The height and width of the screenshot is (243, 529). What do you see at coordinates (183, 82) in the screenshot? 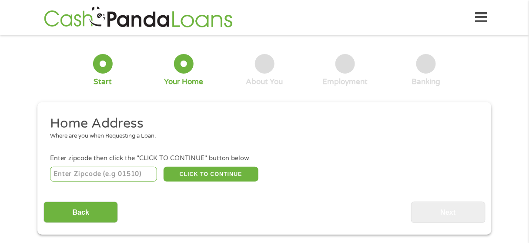
I see `div: Your Home` at bounding box center [183, 82].